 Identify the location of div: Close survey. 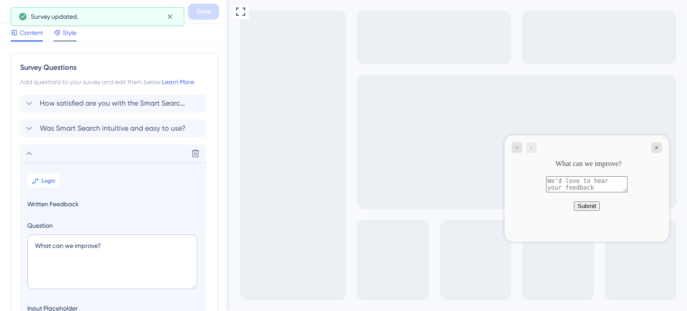
(152, 13).